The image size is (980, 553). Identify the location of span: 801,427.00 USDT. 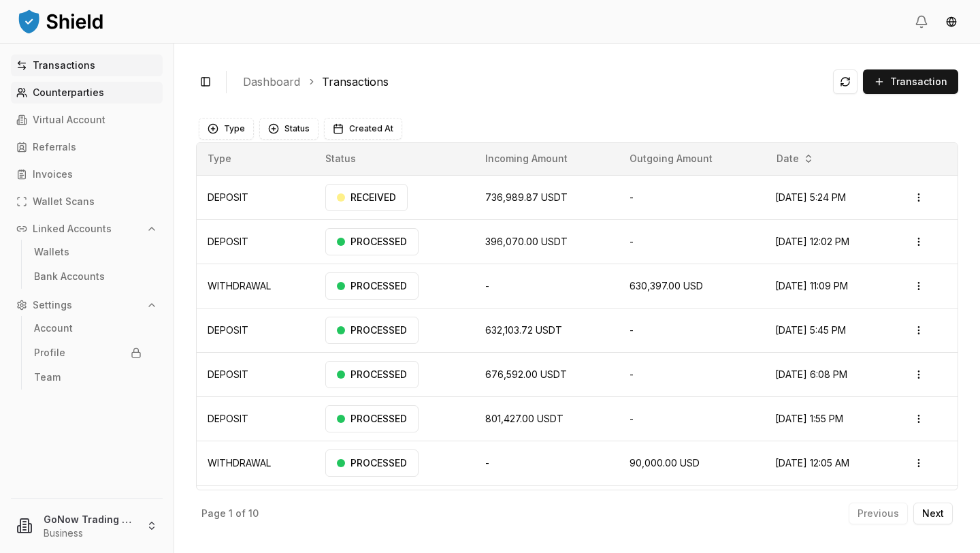
(524, 418).